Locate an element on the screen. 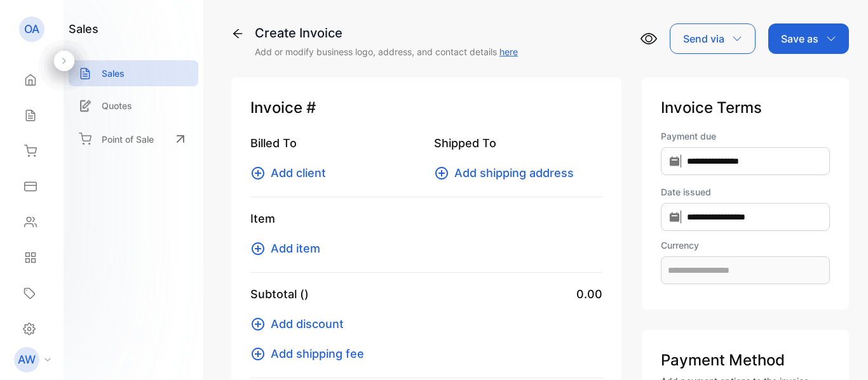 The height and width of the screenshot is (380, 868). p: AW is located at coordinates (27, 360).